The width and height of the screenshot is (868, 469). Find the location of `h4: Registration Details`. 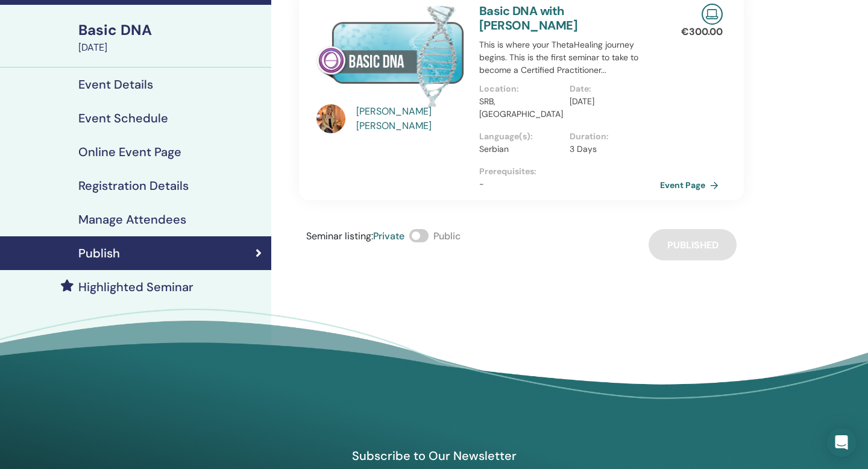

h4: Registration Details is located at coordinates (133, 186).